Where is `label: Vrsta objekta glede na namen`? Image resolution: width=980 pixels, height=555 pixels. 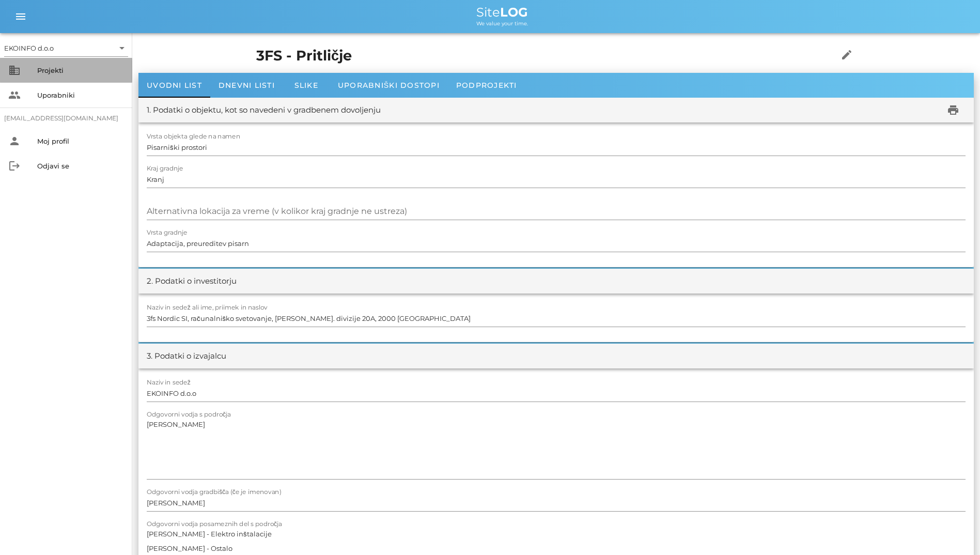
label: Vrsta objekta glede na namen is located at coordinates (193, 137).